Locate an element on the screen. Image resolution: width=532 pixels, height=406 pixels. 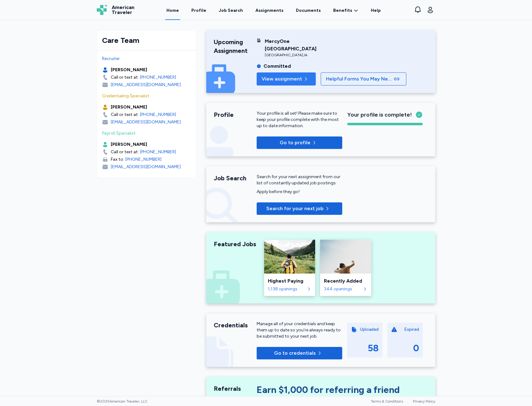
div: Earn $1,000 for referring a friend is located at coordinates (339, 391).